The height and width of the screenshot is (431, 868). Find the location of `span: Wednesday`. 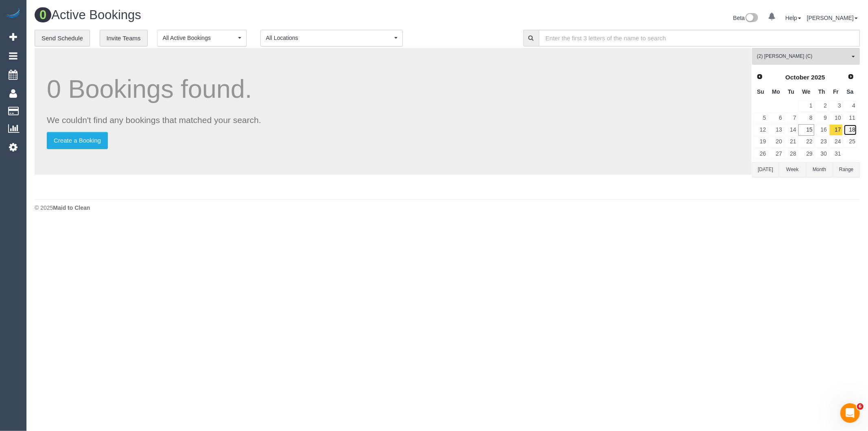

span: Wednesday is located at coordinates (806, 91).